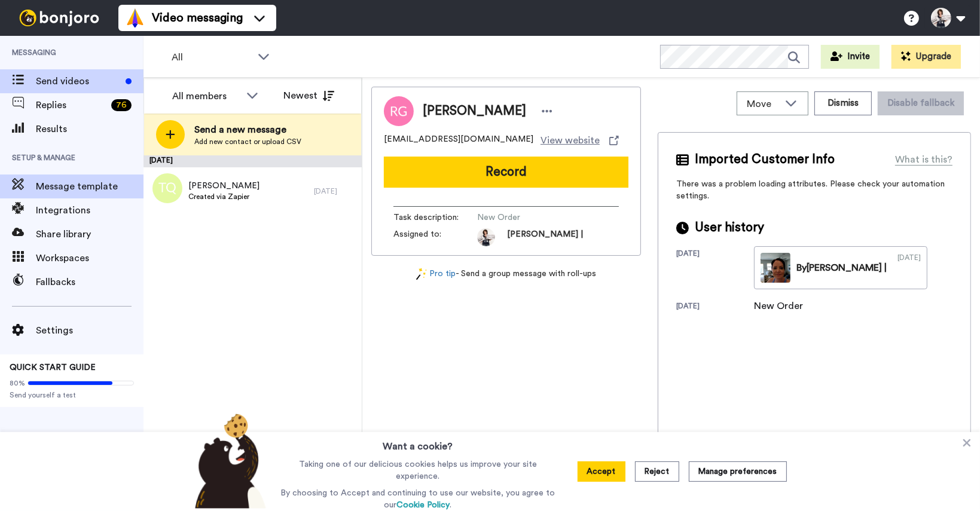 This screenshot has width=980, height=511. What do you see at coordinates (843, 104) in the screenshot?
I see `button: Dismiss` at bounding box center [843, 104].